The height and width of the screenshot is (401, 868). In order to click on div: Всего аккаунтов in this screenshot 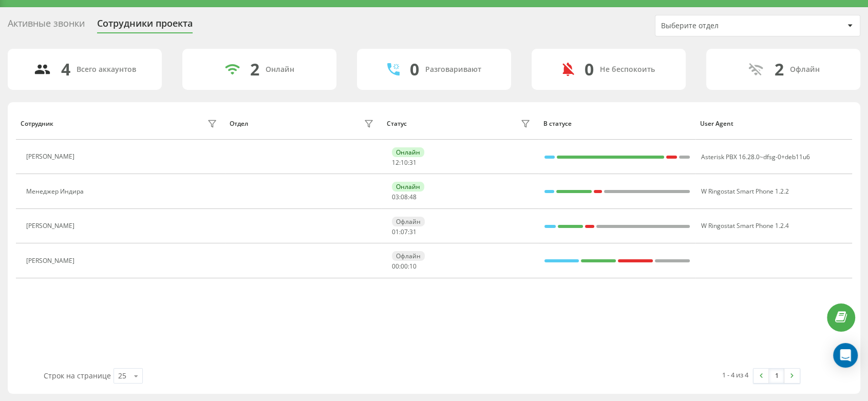, I will do `click(107, 70)`.